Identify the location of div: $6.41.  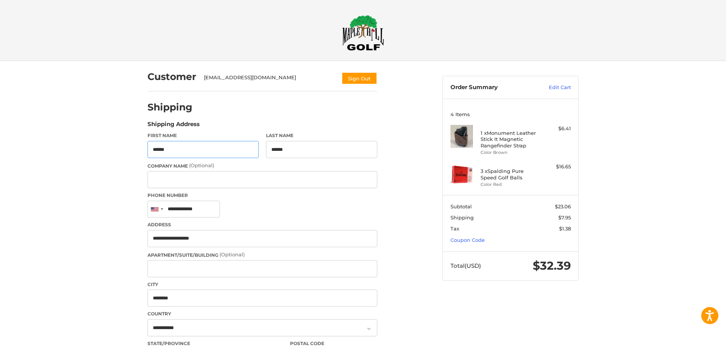
(555, 129).